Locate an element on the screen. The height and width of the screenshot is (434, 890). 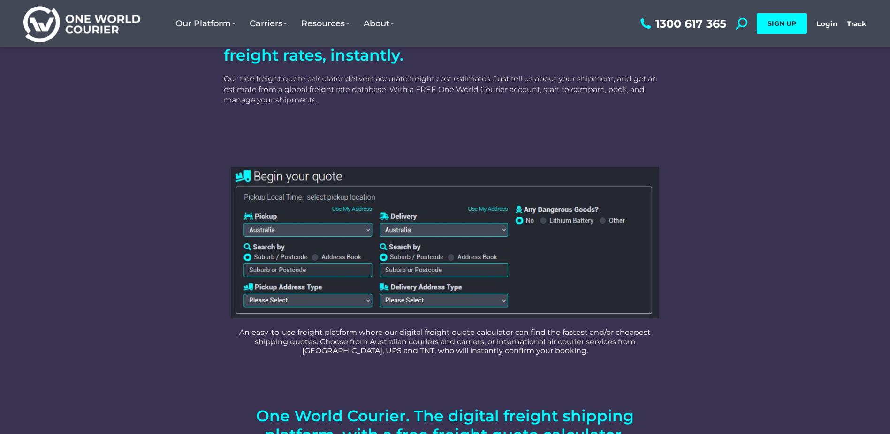
span: About is located at coordinates (379, 23).